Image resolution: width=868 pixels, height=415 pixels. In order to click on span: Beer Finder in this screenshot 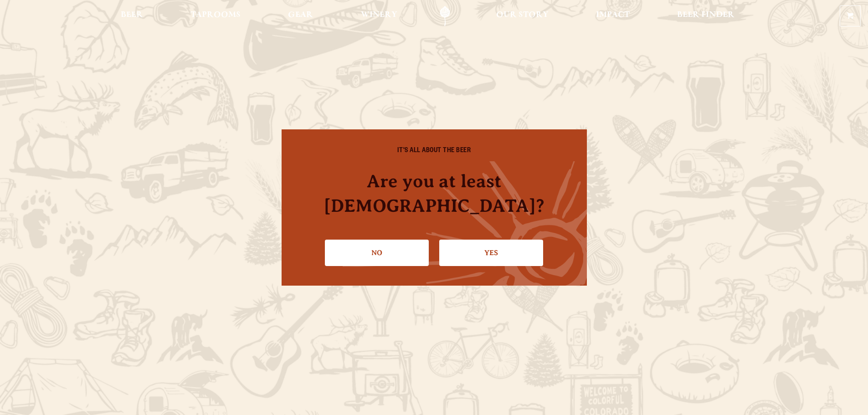, I will do `click(705, 15)`.